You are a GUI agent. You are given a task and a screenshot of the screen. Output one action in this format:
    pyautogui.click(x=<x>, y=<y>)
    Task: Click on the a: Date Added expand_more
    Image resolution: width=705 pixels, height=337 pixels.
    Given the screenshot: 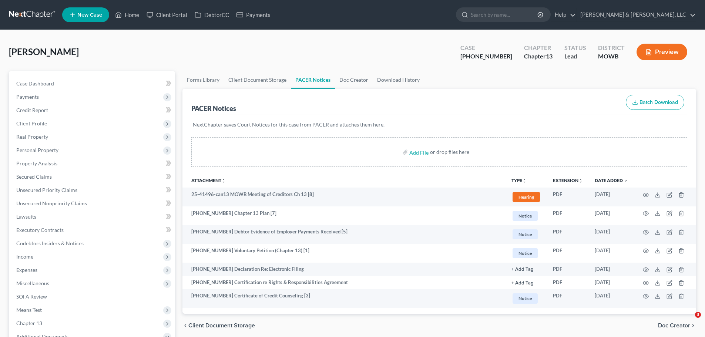 What is the action you would take?
    pyautogui.click(x=612, y=180)
    